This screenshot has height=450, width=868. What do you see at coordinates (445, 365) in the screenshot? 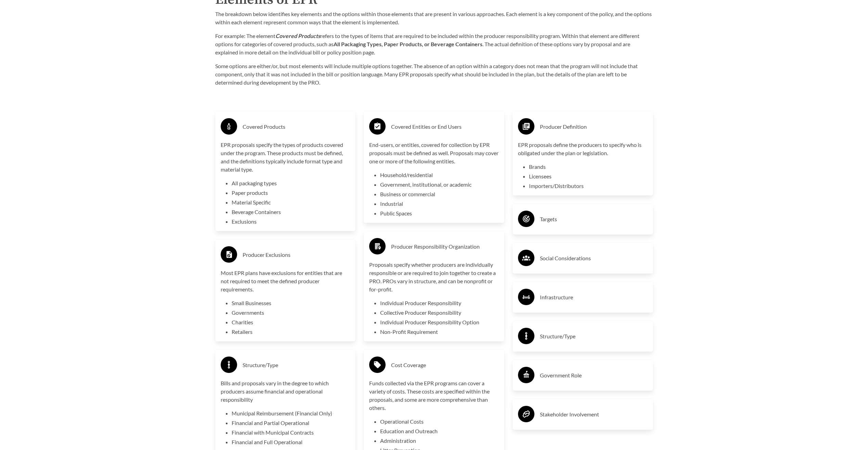
I see `h3: Cost Coverage` at bounding box center [445, 365].